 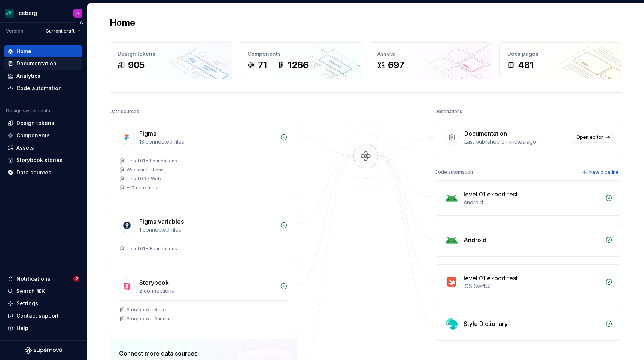 What do you see at coordinates (82, 23) in the screenshot?
I see `button: Collapse sidebar` at bounding box center [82, 23].